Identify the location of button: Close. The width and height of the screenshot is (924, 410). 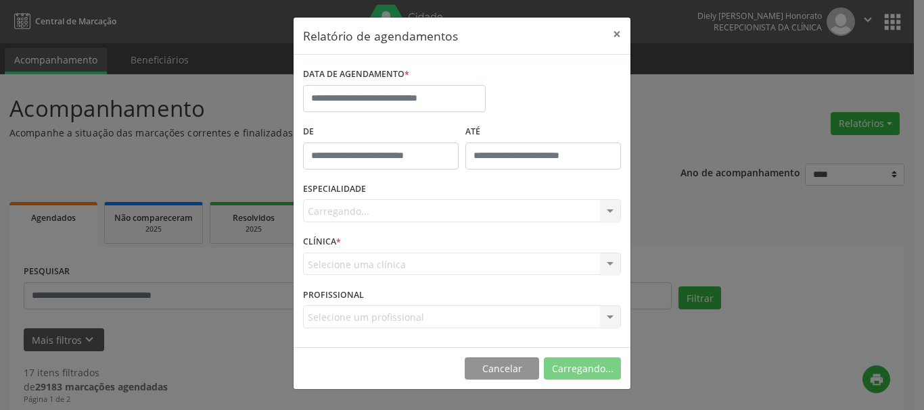
(617, 34).